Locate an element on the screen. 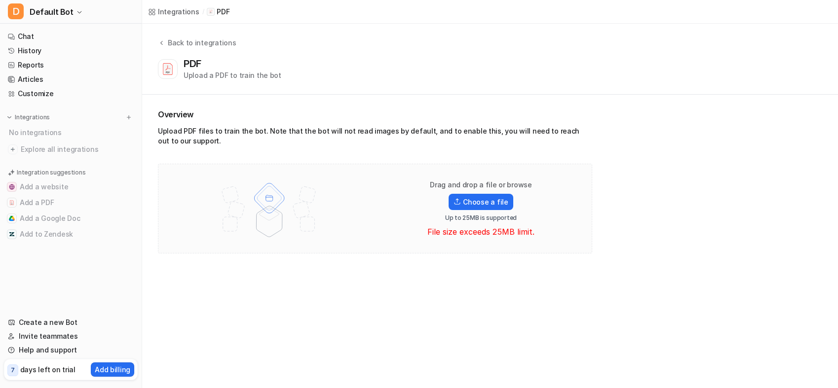 The image size is (838, 388). a: Integrations is located at coordinates (174, 11).